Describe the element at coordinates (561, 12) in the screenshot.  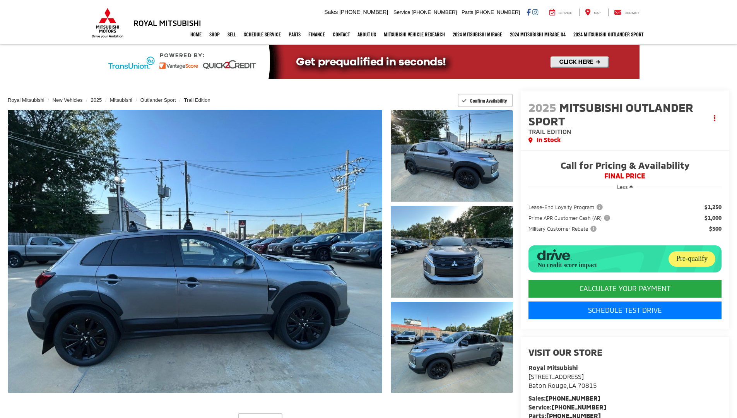
I see `a: Service` at that location.